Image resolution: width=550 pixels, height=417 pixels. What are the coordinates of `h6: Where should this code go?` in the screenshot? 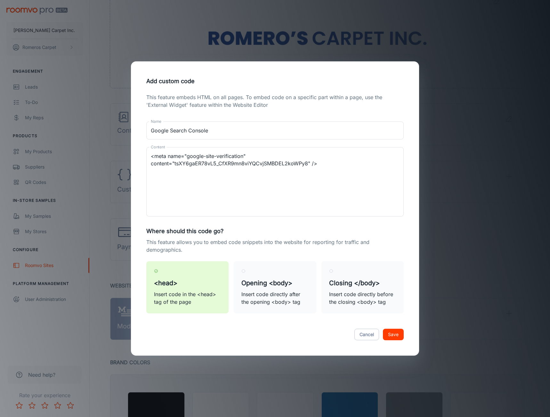 It's located at (275, 231).